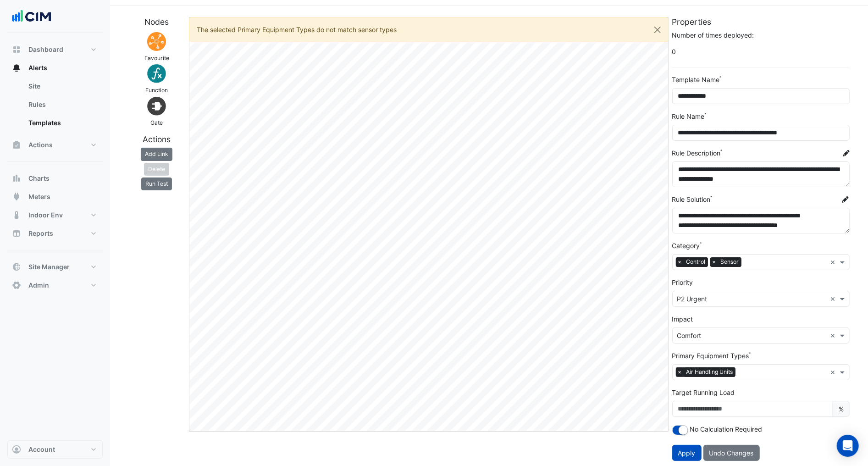  Describe the element at coordinates (41, 233) in the screenshot. I see `span: Reports` at that location.